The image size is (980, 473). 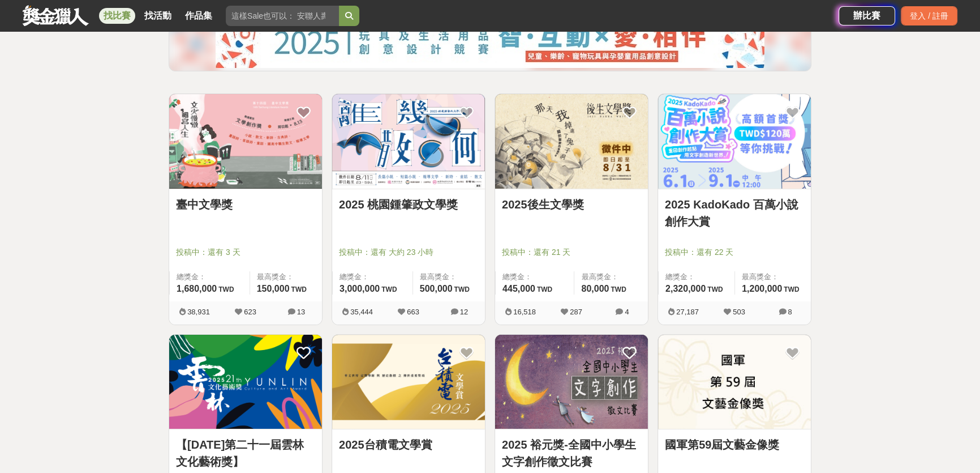 What do you see at coordinates (408, 252) in the screenshot?
I see `span: 投稿中：還有 大約 23 小時` at bounding box center [408, 252].